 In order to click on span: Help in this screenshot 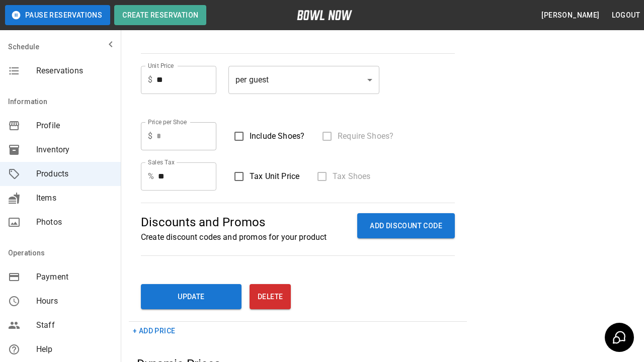, I will do `click(75, 350)`.